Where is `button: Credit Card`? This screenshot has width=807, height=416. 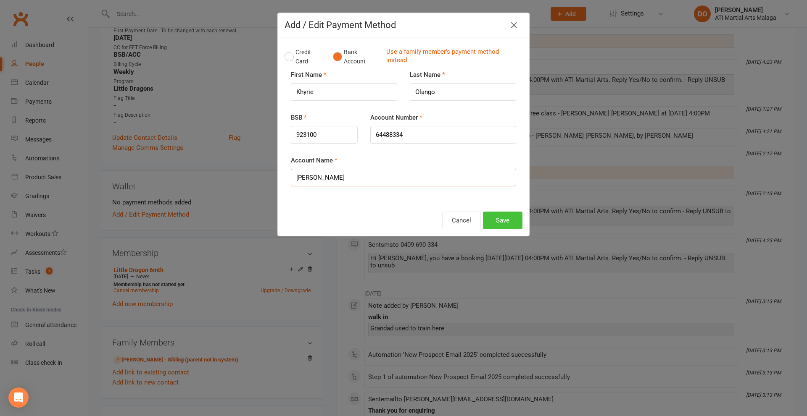 button: Credit Card is located at coordinates (304, 57).